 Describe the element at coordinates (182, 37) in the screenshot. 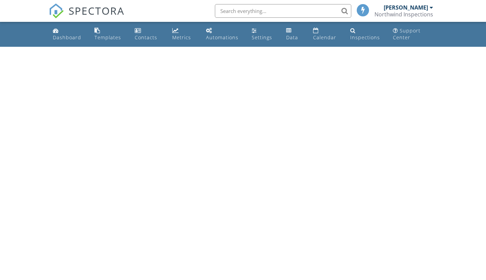

I see `div: Metrics` at that location.